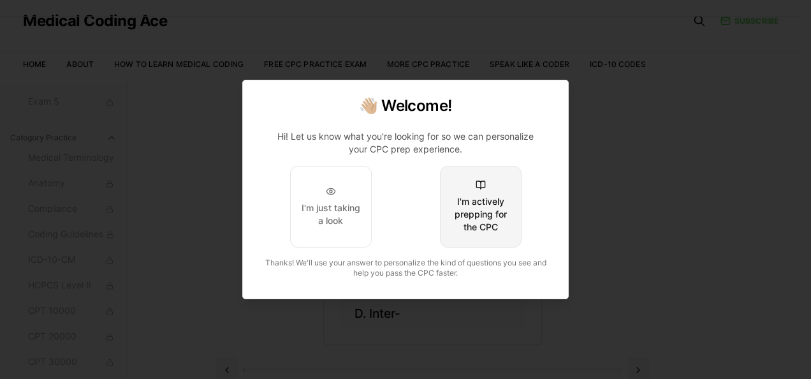 This screenshot has width=811, height=379. What do you see at coordinates (405, 143) in the screenshot?
I see `p: Hi! Let us know what you're looking for so we can personalize your CPC prep experience.` at bounding box center [405, 143].